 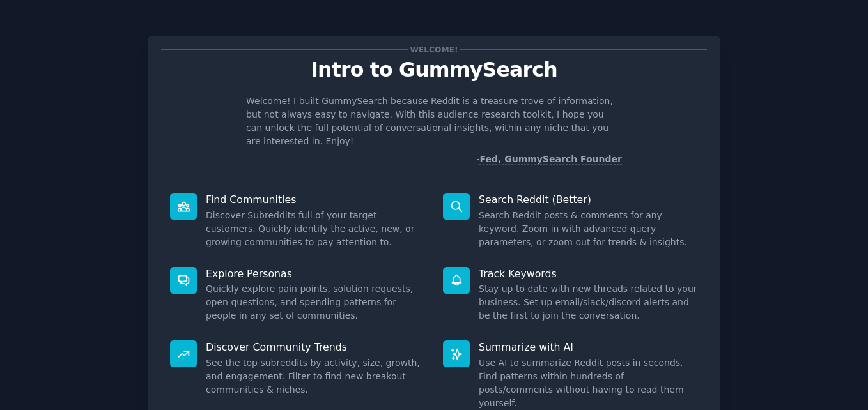 I want to click on p: Welcome! I built GummySearch because Reddit is a treasure trove of information, but not always ea..., so click(x=434, y=121).